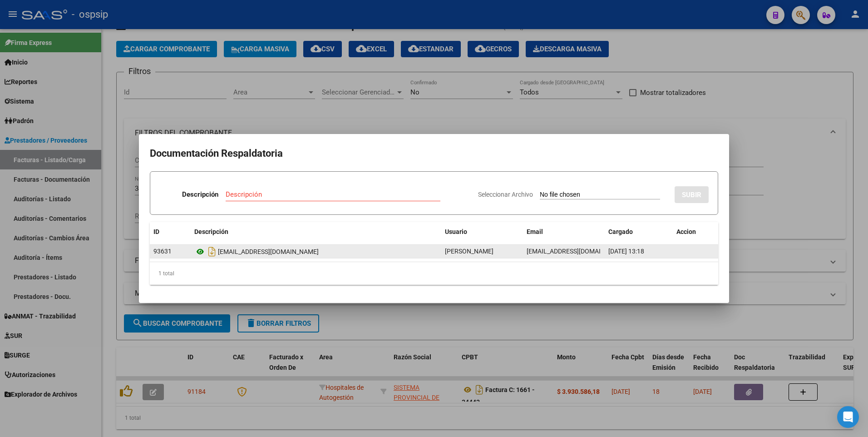  What do you see at coordinates (691, 194) in the screenshot?
I see `button: SUBIR` at bounding box center [691, 194].